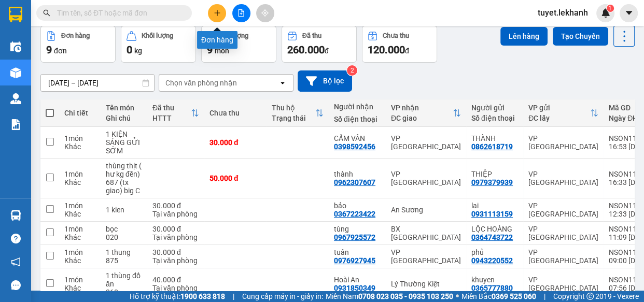 This screenshot has width=644, height=302. I want to click on div: THIỆP, so click(495, 174).